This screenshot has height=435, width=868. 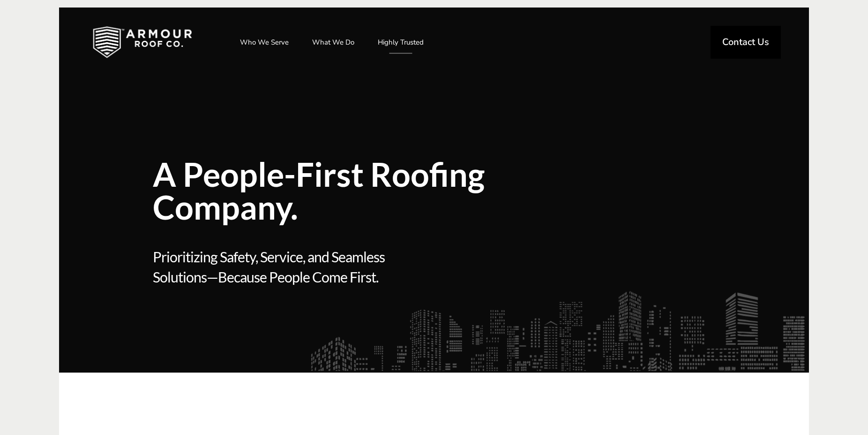 I want to click on img: Industrial and Commercial Roofing Company | Armour Roof Co., so click(x=142, y=42).